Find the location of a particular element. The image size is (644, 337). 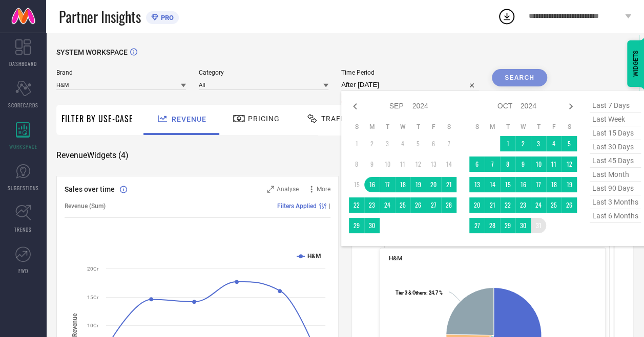

span: DASHBOARD is located at coordinates (23, 63).